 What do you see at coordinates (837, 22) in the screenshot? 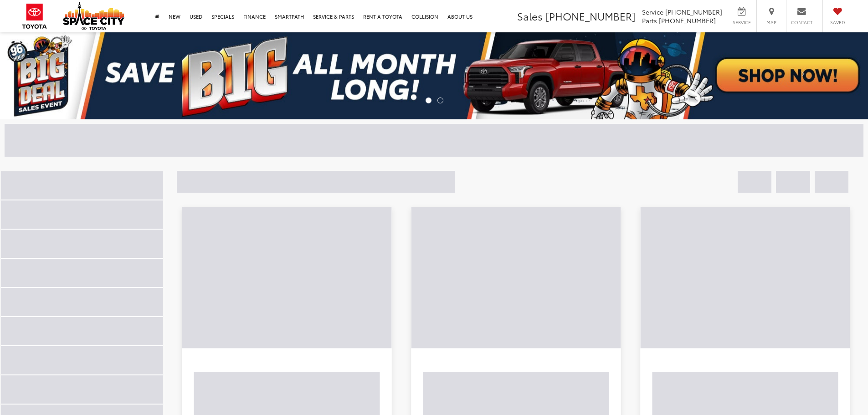
I see `span: Saved` at bounding box center [837, 22].